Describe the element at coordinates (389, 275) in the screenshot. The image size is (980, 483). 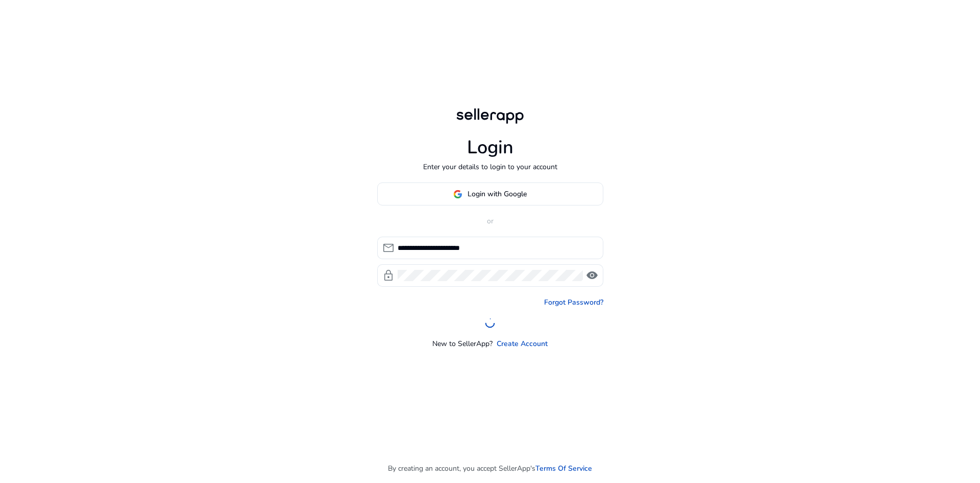
I see `span: lock` at that location.